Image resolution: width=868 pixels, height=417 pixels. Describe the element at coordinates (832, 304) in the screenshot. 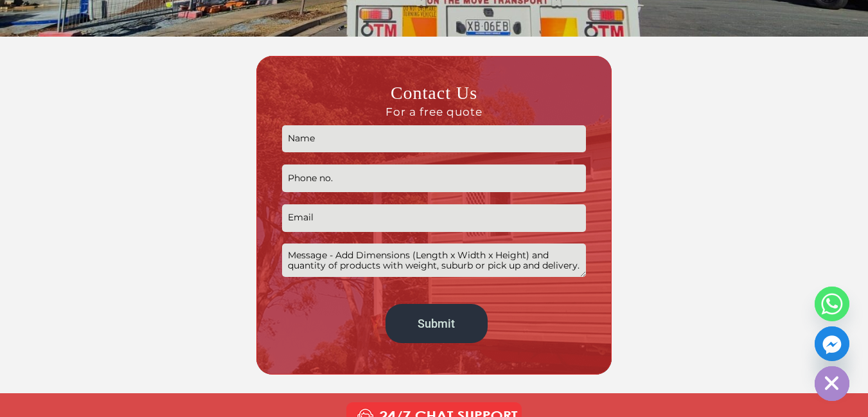

I see `a: Whatsapp` at that location.